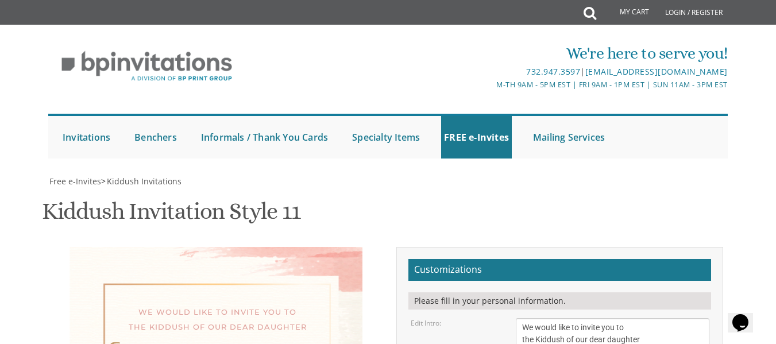 This screenshot has width=776, height=344. I want to click on span: Kiddush Invitations, so click(144, 181).